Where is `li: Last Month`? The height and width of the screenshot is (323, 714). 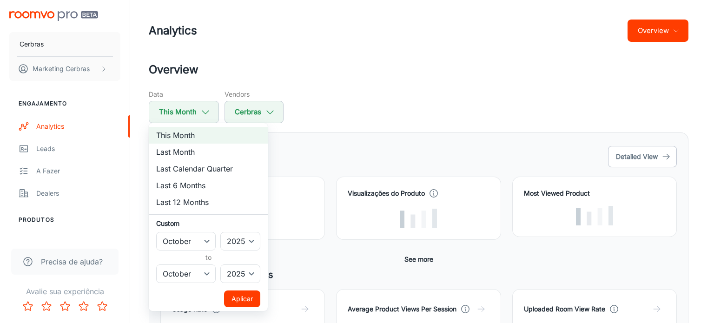 li: Last Month is located at coordinates (208, 152).